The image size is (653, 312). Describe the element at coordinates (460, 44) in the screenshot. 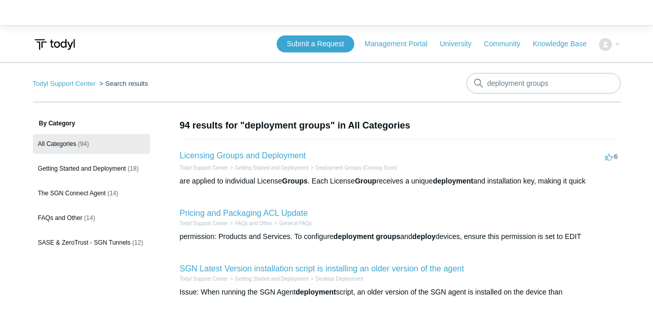

I see `a: University` at that location.